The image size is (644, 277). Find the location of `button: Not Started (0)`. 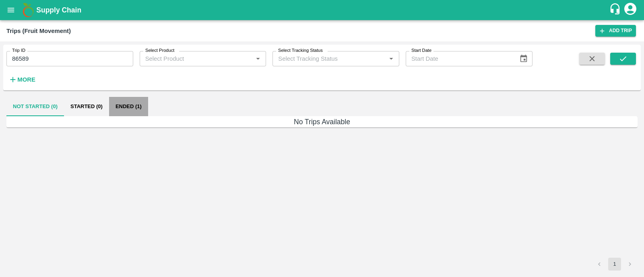

button: Not Started (0) is located at coordinates (35, 107).